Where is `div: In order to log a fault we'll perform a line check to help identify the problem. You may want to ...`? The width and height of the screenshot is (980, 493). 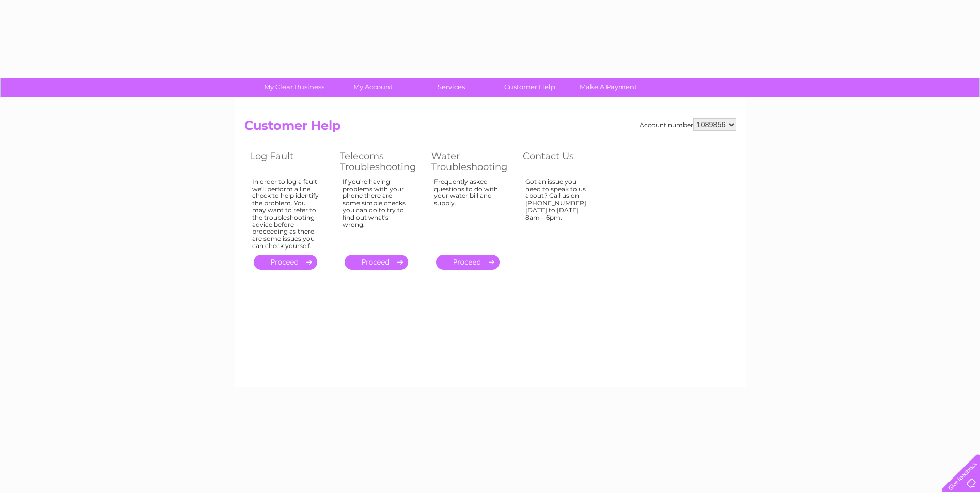
div: In order to log a fault we'll perform a line check to help identify the problem. You may want to ... is located at coordinates (286, 214).